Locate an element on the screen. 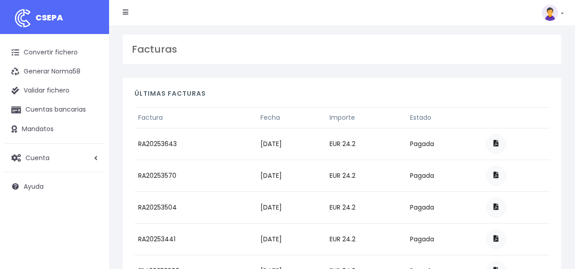  span: CSEPA is located at coordinates (49, 17).